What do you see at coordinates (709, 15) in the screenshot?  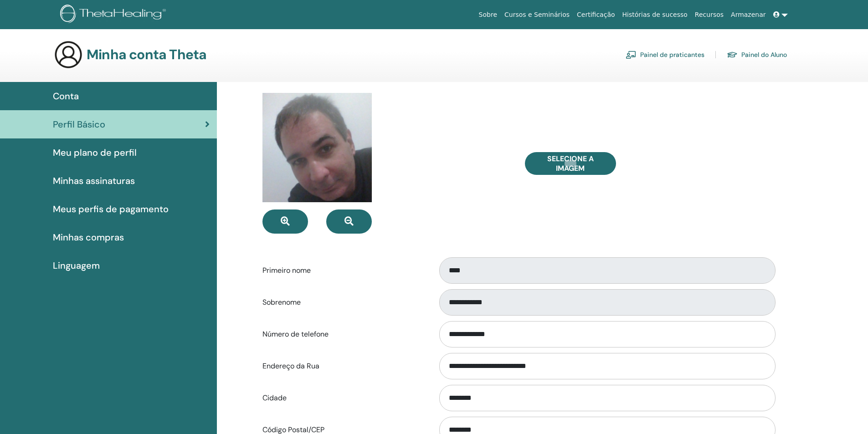 I see `a: Recursos` at bounding box center [709, 15].